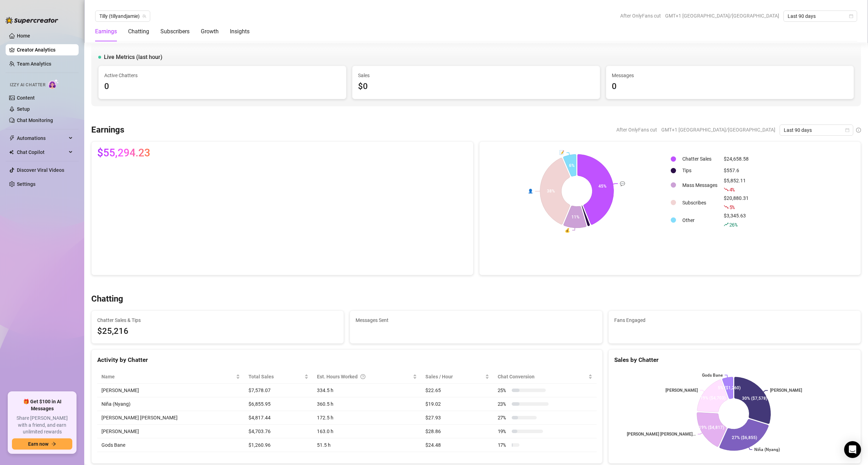 The image size is (868, 465). Describe the element at coordinates (11, 152) in the screenshot. I see `img: Chat Copilot` at that location.